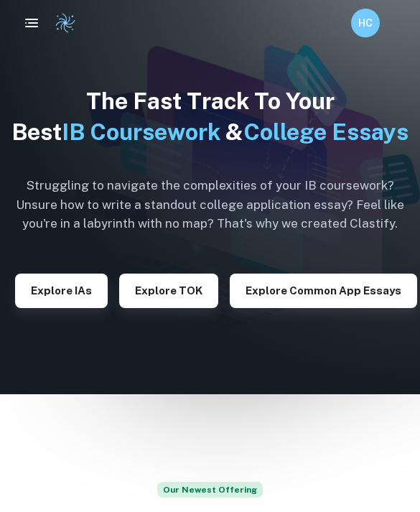 The height and width of the screenshot is (512, 420). I want to click on a: Explore Common App essays, so click(323, 290).